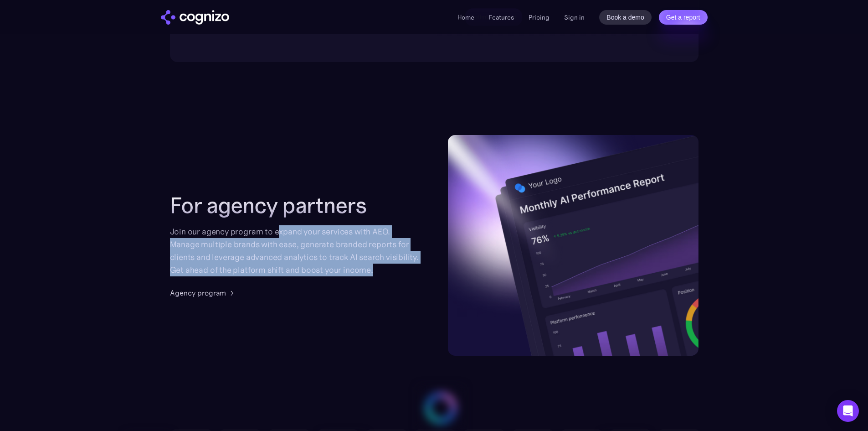 The height and width of the screenshot is (431, 868). Describe the element at coordinates (296, 205) in the screenshot. I see `h2: For agency partners` at that location.